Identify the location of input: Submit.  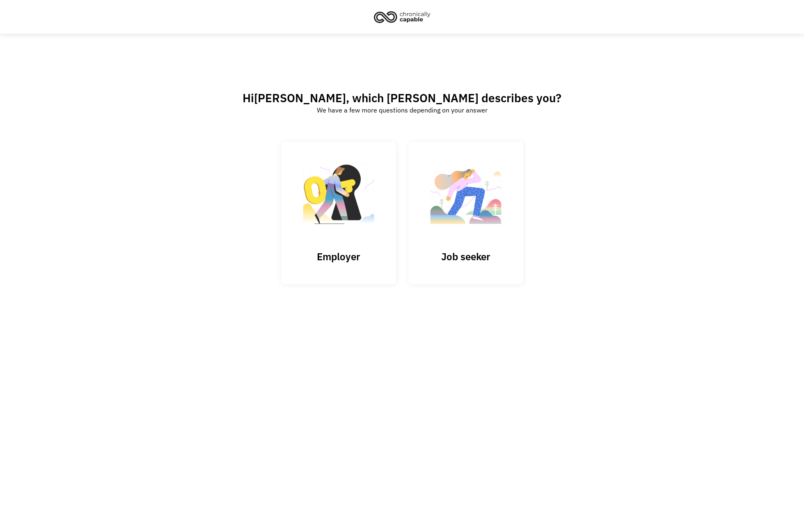
(338, 213).